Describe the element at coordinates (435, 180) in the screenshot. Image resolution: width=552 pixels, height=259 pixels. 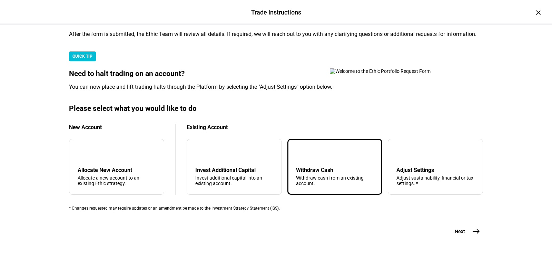
I see `div: Adjust sustainability, financial or tax settings. *` at that location.